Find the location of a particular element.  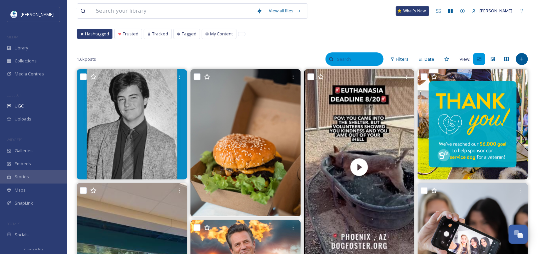

span: My Content is located at coordinates (221, 34).